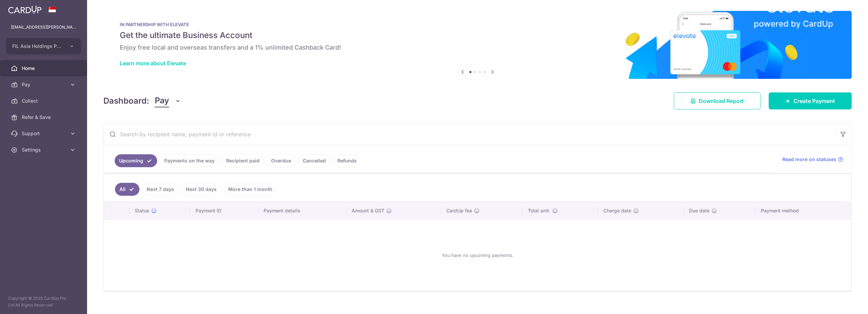 The height and width of the screenshot is (314, 868). What do you see at coordinates (810, 160) in the screenshot?
I see `span: Read more on statuses` at bounding box center [810, 160].